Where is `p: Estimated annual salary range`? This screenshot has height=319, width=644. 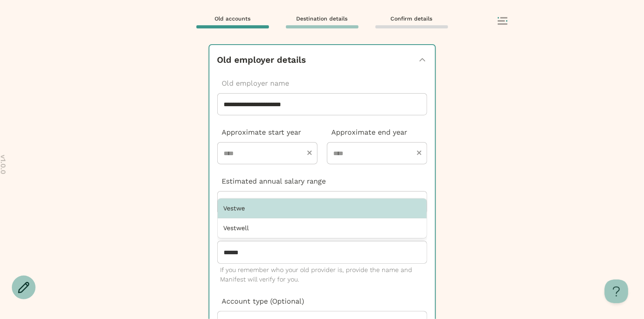 p: Estimated annual salary range is located at coordinates (322, 181).